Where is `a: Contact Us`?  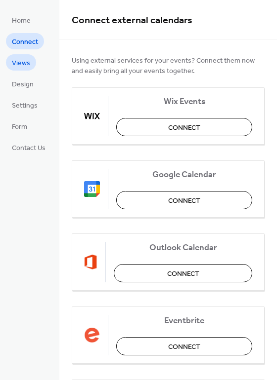
a: Contact Us is located at coordinates (29, 147).